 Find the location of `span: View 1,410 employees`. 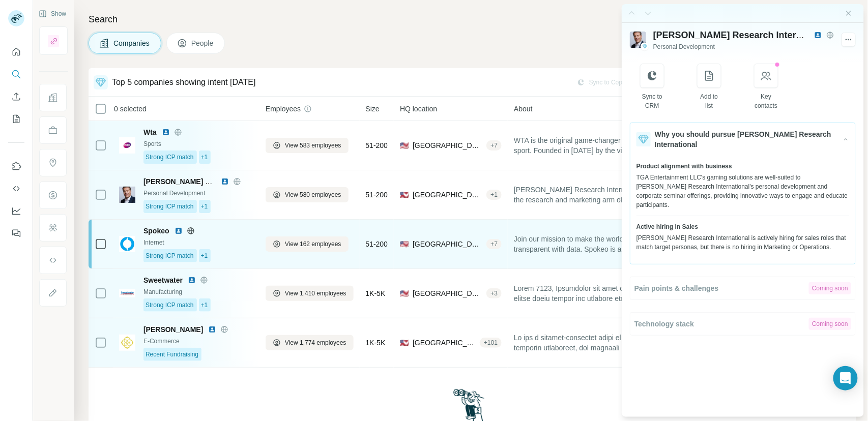

span: View 1,410 employees is located at coordinates (316, 293).